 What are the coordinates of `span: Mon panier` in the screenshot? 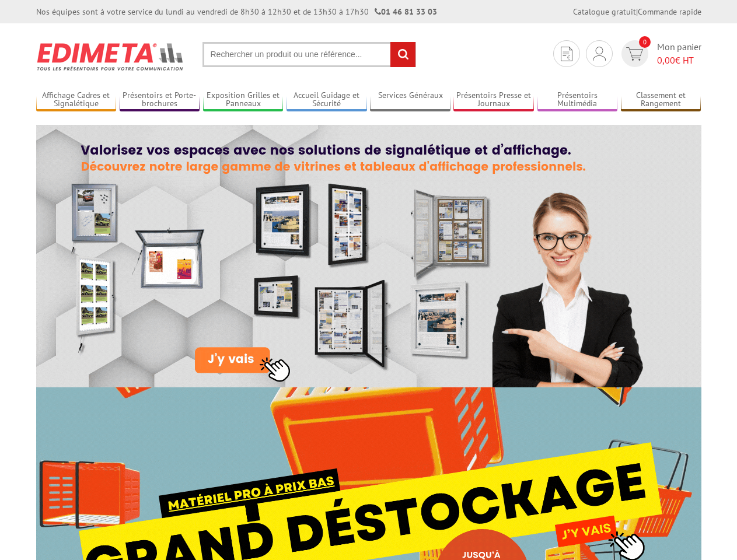 It's located at (679, 54).